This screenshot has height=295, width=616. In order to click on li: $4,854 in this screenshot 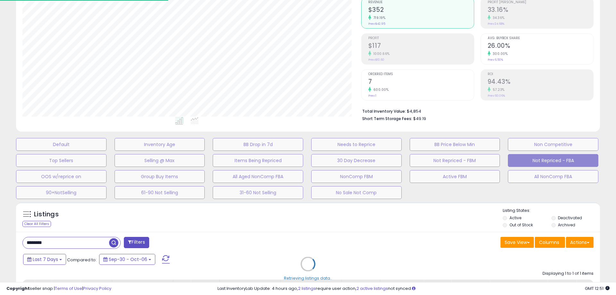, I will do `click(475, 111)`.